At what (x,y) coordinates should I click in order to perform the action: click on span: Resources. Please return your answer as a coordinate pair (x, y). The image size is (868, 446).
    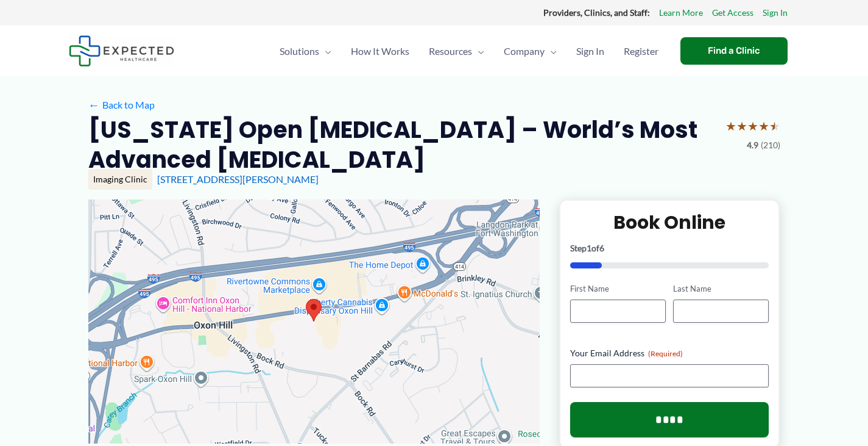
    Looking at the image, I should click on (450, 51).